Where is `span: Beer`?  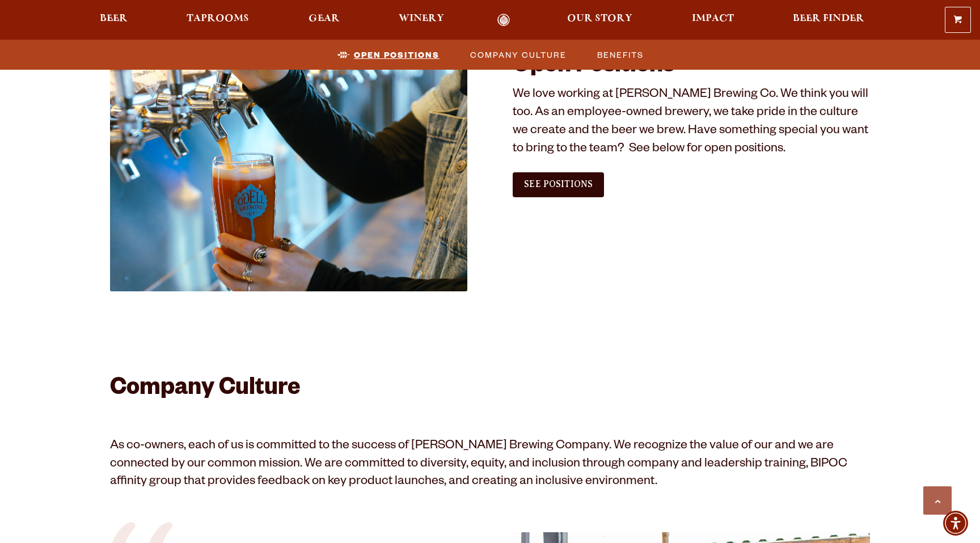
span: Beer is located at coordinates (113, 19).